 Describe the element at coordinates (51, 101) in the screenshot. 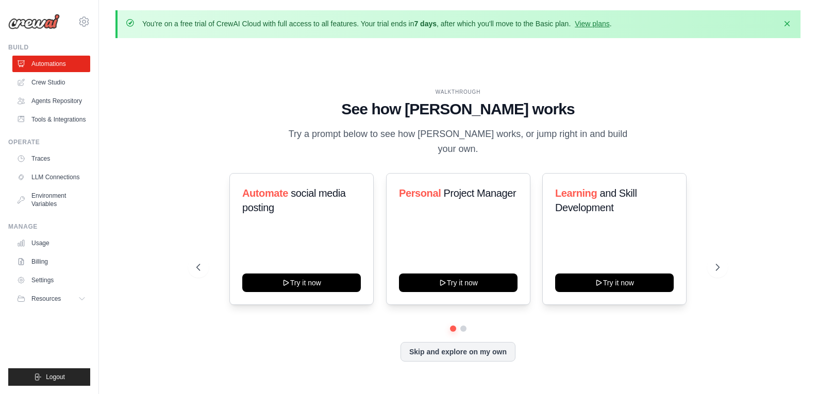

I see `a: Agents Repository` at that location.